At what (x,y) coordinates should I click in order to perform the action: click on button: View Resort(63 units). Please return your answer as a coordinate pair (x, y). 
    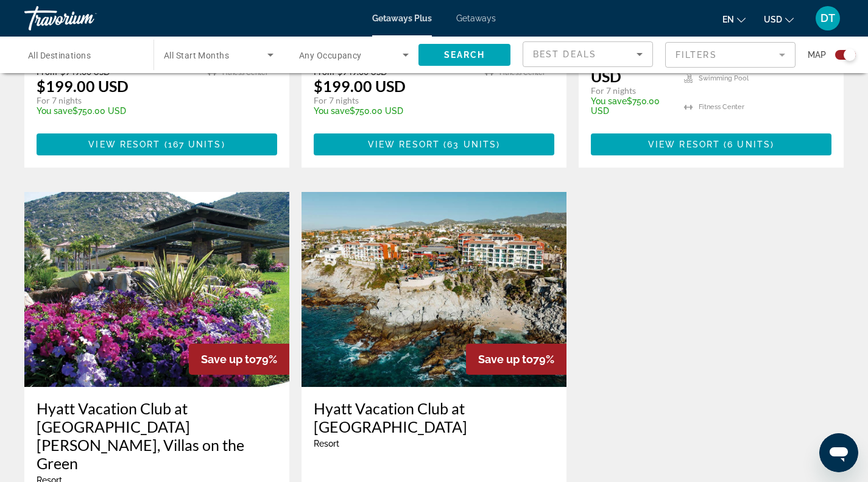
    Looking at the image, I should click on (434, 144).